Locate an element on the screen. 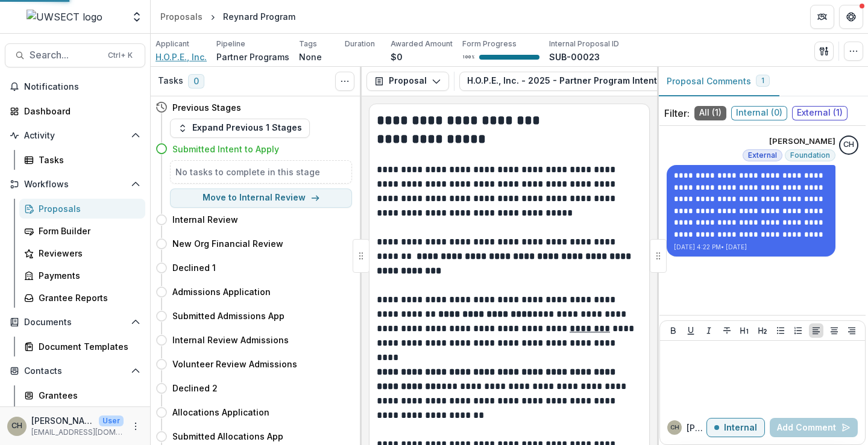 The width and height of the screenshot is (868, 445). h3: Tasks is located at coordinates (171, 81).